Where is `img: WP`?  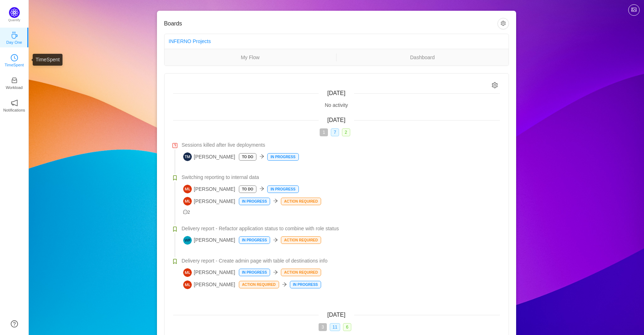
img: WP is located at coordinates (188, 240).